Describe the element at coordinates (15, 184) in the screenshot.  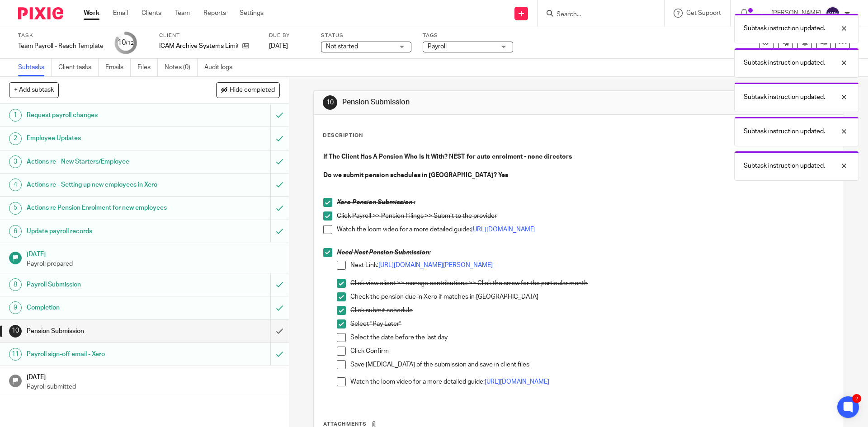
I see `div: 4` at that location.